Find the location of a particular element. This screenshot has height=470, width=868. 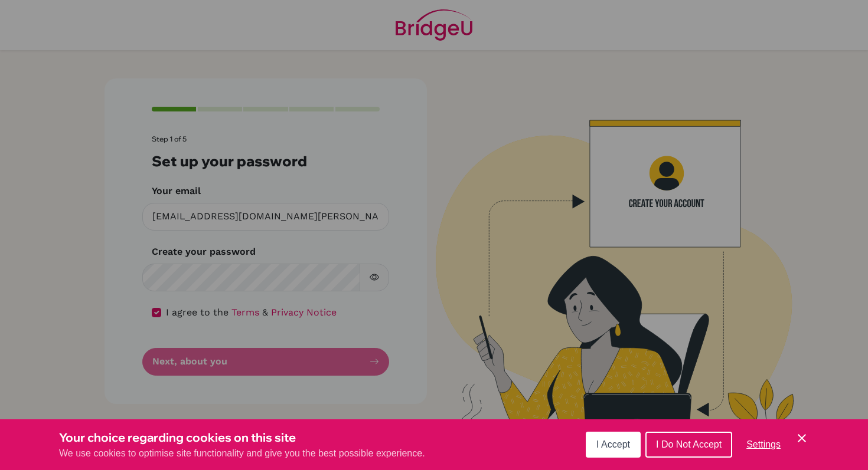

button: Save and close is located at coordinates (802, 439).